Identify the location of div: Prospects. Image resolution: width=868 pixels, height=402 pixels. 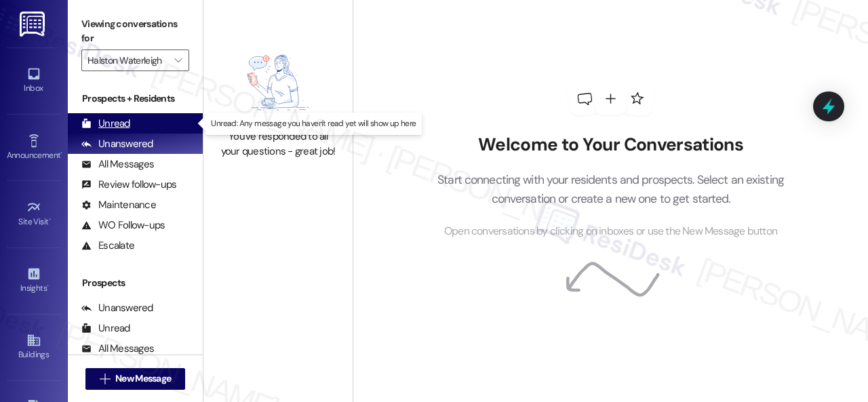
(135, 283).